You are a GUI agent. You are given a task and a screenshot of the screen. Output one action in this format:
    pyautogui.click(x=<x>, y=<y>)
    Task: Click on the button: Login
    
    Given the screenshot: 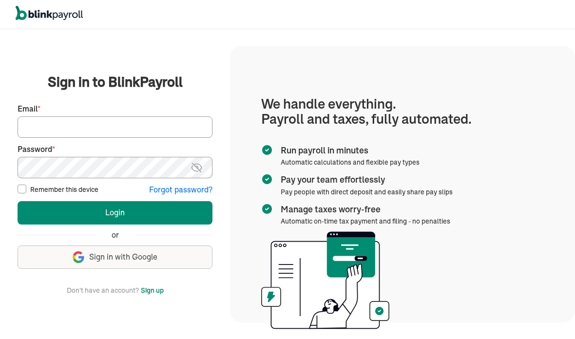 What is the action you would take?
    pyautogui.click(x=115, y=213)
    